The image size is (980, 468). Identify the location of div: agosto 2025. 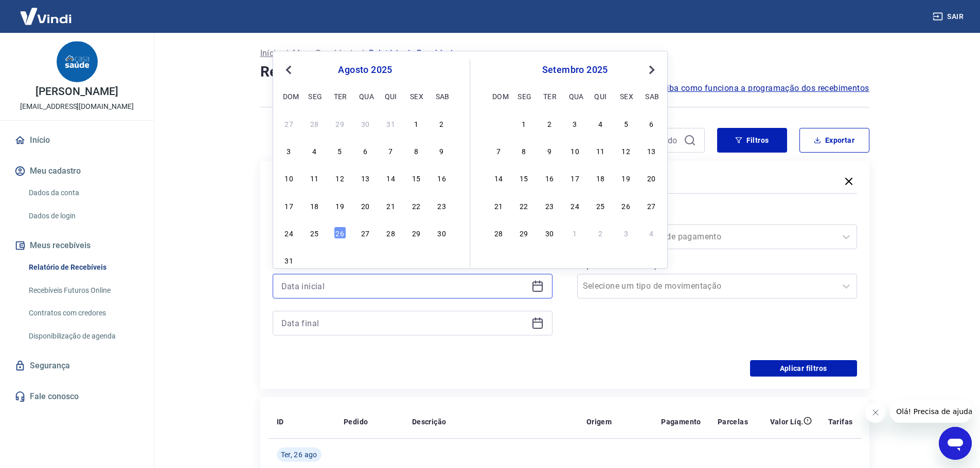
(365, 70).